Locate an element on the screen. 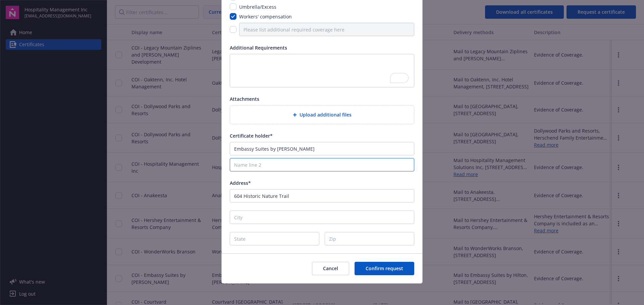 The height and width of the screenshot is (305, 644). span: Address* is located at coordinates (240, 183).